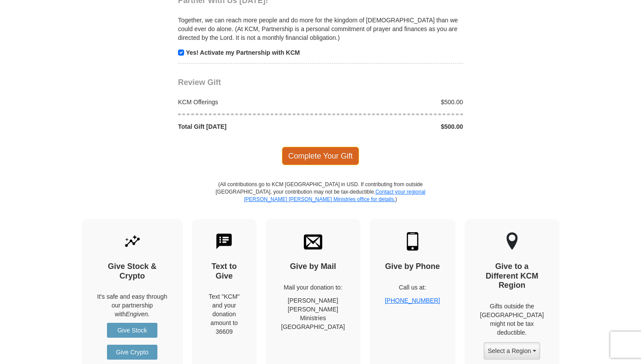 The width and height of the screenshot is (641, 364). I want to click on p: Call us at:, so click(412, 287).